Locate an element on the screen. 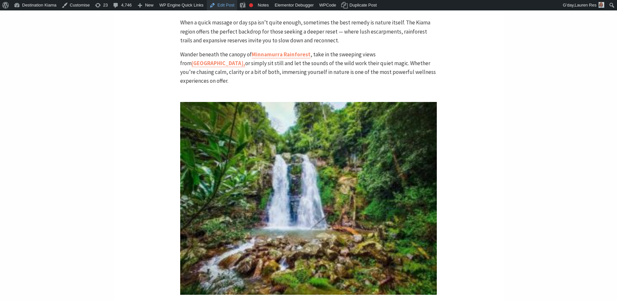 Image resolution: width=617 pixels, height=301 pixels. a: Minnamurra Rainforest is located at coordinates (281, 54).